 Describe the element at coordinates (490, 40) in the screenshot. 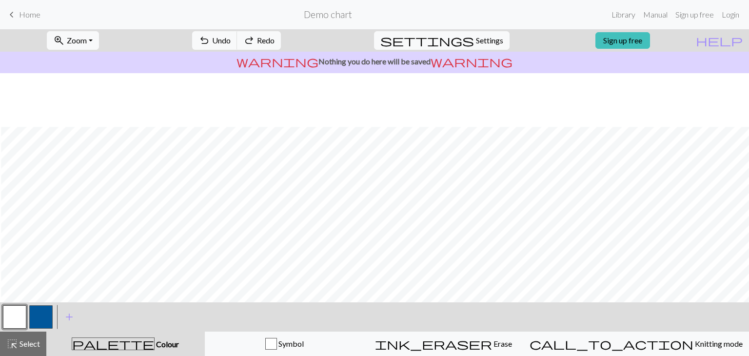

I see `span: Settings` at that location.